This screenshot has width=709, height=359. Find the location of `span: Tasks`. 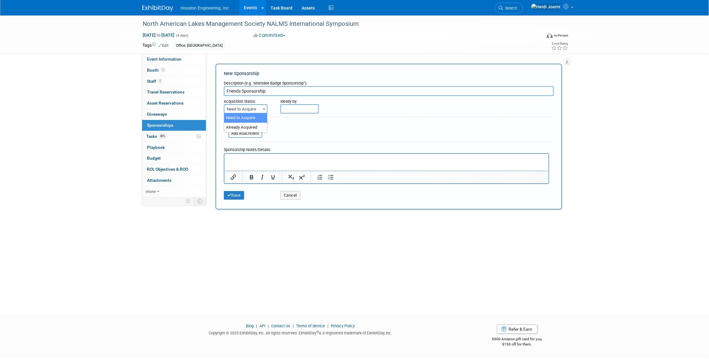

span: Tasks is located at coordinates (156, 136).